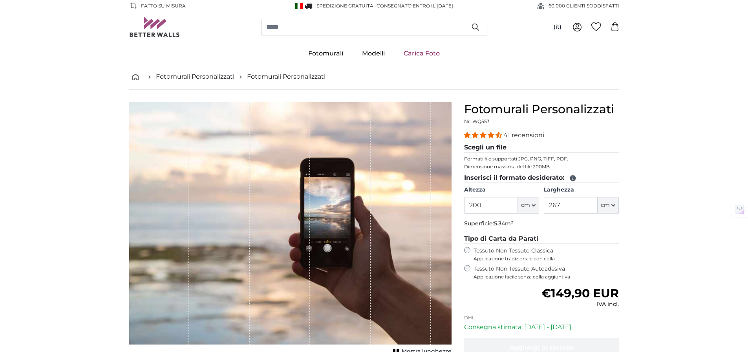  Describe the element at coordinates (542, 109) in the screenshot. I see `h1: Fotomurali Personalizzati` at that location.